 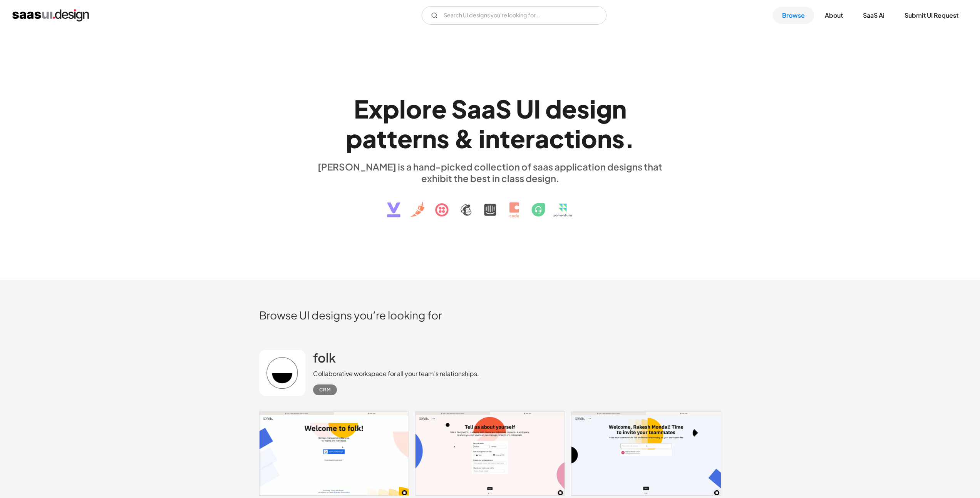 I want to click on img: text, icon, saas logo, so click(x=490, y=204).